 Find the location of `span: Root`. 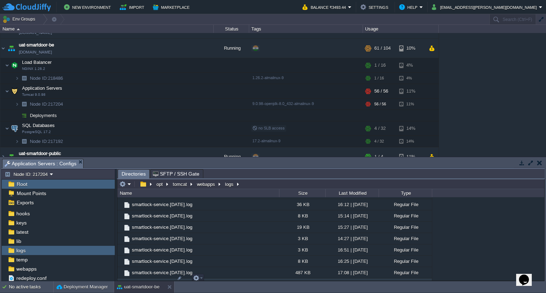

span: Root is located at coordinates (22, 184).